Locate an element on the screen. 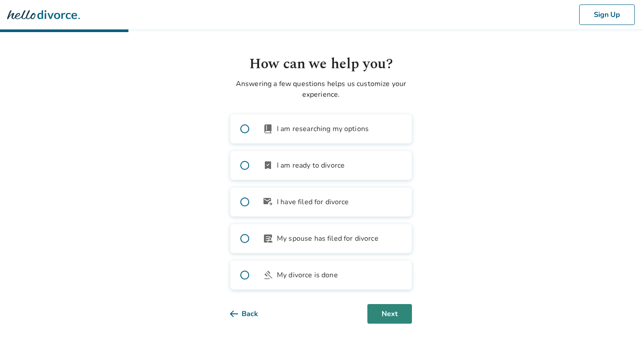 This screenshot has width=642, height=362. button: Next is located at coordinates (389, 314).